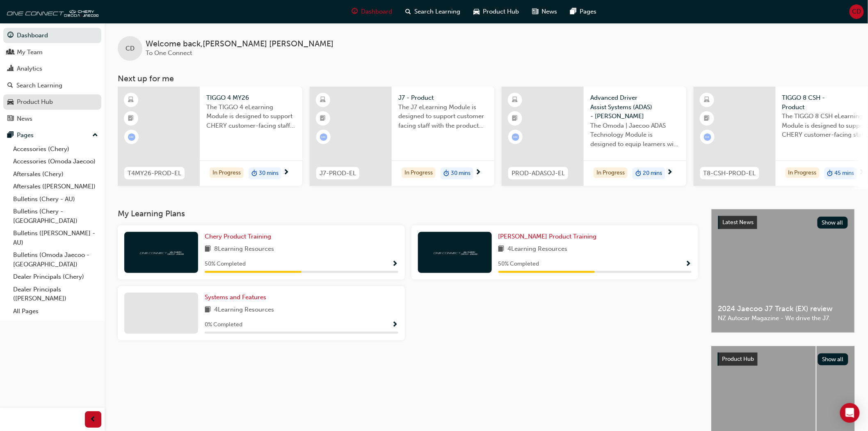 The width and height of the screenshot is (868, 431). I want to click on div: Analytics, so click(29, 68).